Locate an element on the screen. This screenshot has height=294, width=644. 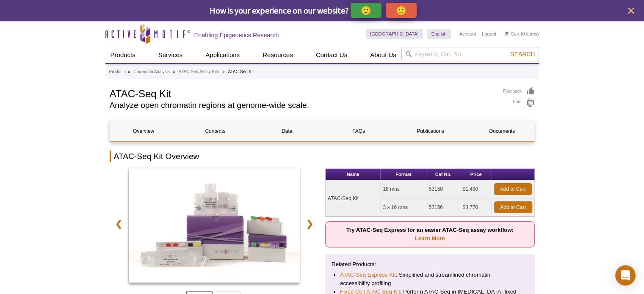
a: Services is located at coordinates (170, 55).